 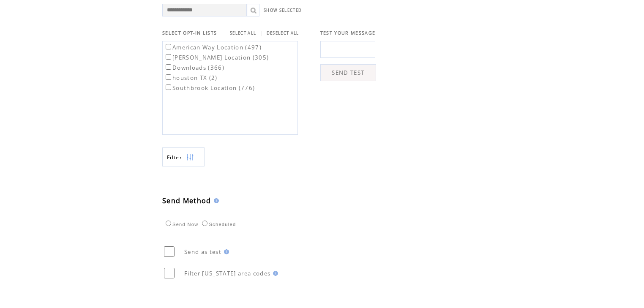 I want to click on span: Send Method, so click(x=187, y=201).